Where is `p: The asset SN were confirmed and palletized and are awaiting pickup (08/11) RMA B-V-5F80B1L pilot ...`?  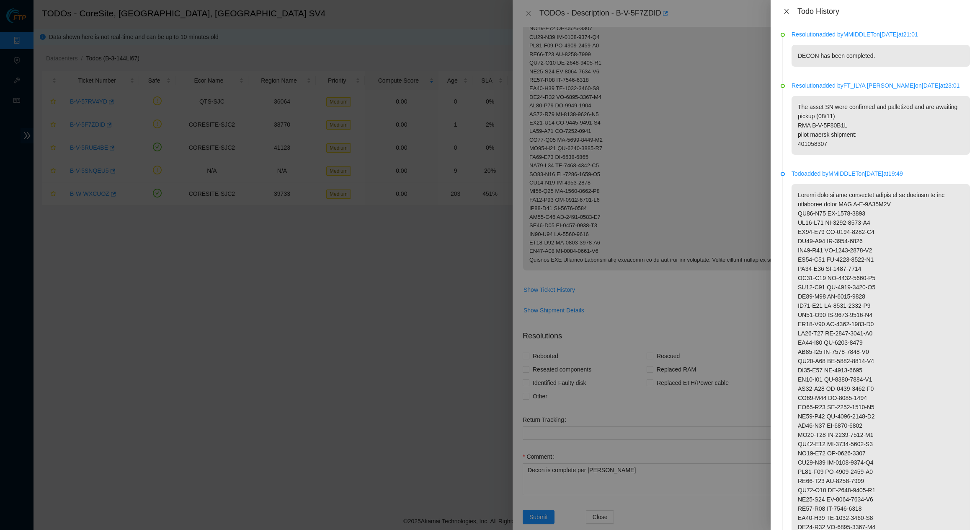
p: The asset SN were confirmed and palletized and are awaiting pickup (08/11) RMA B-V-5F80B1L pilot ... is located at coordinates (881, 126).